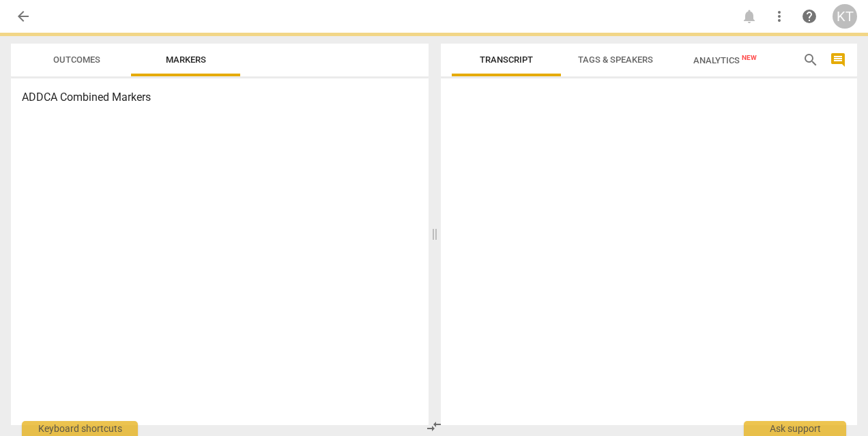 This screenshot has height=436, width=868. What do you see at coordinates (809, 16) in the screenshot?
I see `span: help` at bounding box center [809, 16].